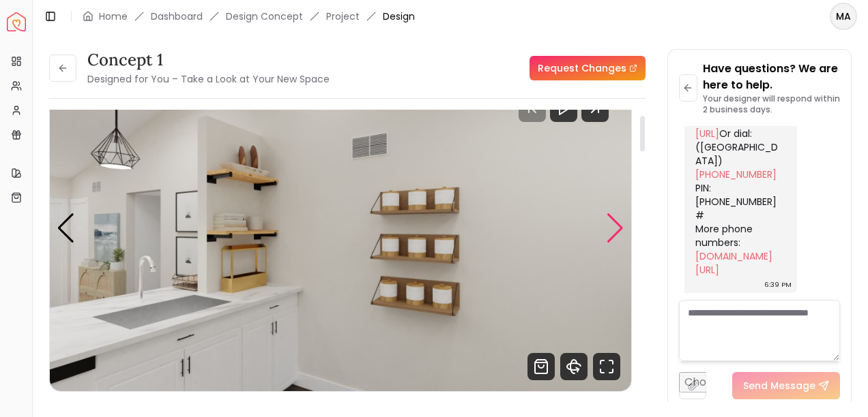  I want to click on span: MA, so click(843, 16).